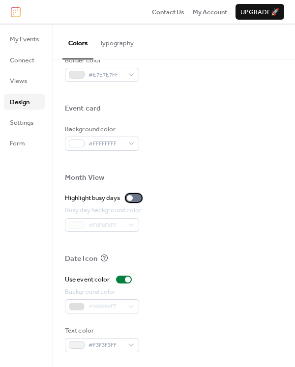 The width and height of the screenshot is (295, 367). What do you see at coordinates (168, 12) in the screenshot?
I see `a: Contact Us` at bounding box center [168, 12].